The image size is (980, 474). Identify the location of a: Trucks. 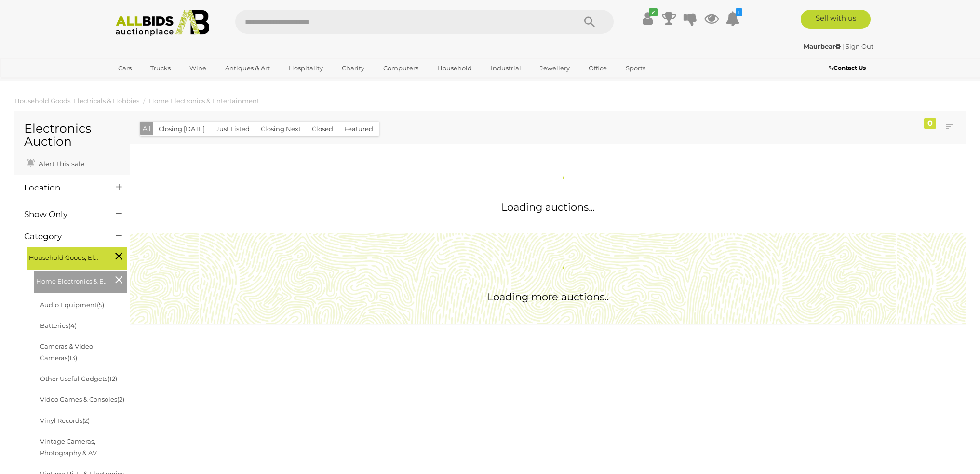
(161, 68).